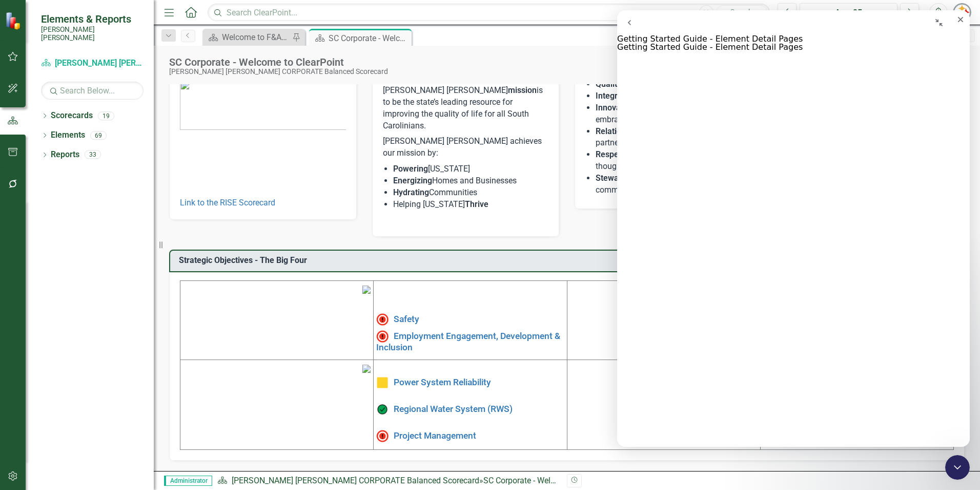 The width and height of the screenshot is (980, 490). Describe the element at coordinates (72, 115) in the screenshot. I see `a: Scorecards` at that location.